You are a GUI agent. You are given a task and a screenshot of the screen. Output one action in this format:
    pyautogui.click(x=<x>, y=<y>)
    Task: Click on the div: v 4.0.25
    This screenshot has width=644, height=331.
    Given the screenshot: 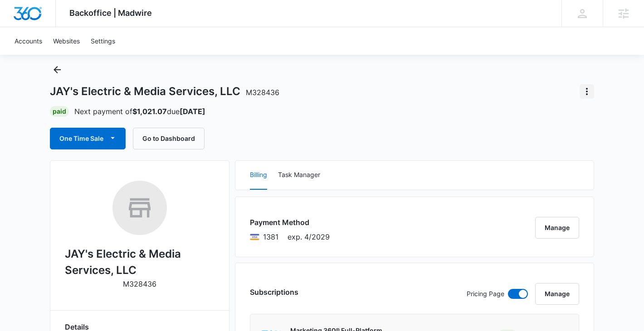 What is the action you would take?
    pyautogui.click(x=35, y=18)
    